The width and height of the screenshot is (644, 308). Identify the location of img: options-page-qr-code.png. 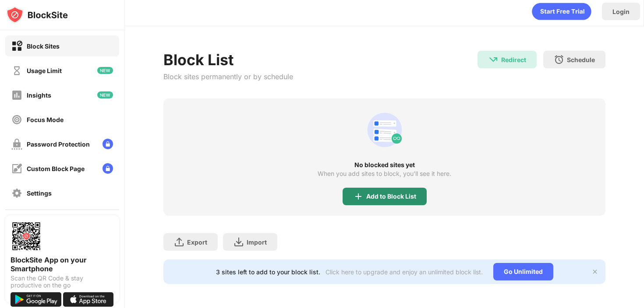
(26, 236).